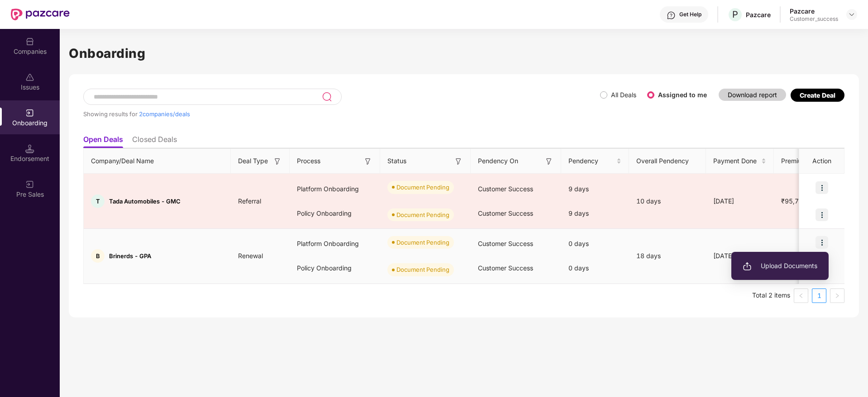 Image resolution: width=868 pixels, height=397 pixels. I want to click on span: Referral, so click(249, 201).